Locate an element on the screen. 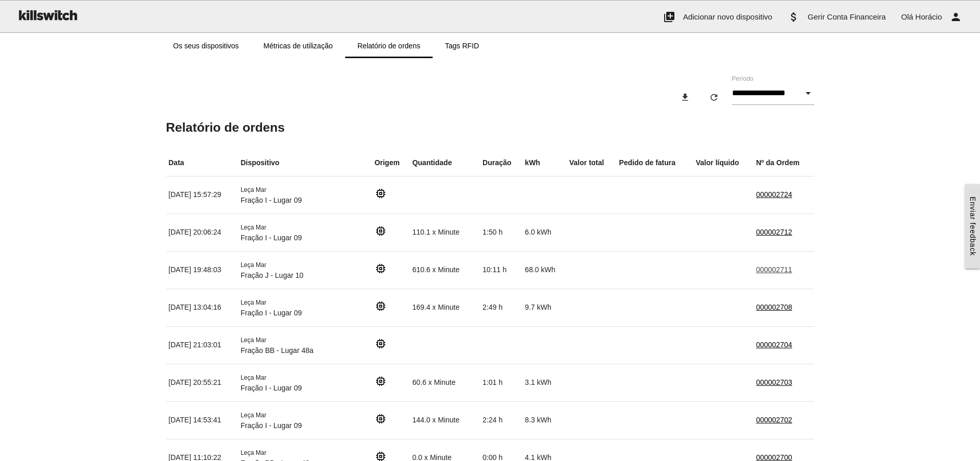  td: 169.4 x Minute is located at coordinates (444, 307).